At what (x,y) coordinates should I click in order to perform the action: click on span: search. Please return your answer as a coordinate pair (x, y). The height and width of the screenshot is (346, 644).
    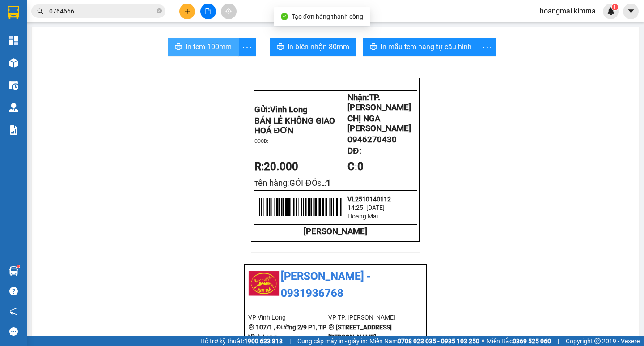
    Looking at the image, I should click on (40, 11).